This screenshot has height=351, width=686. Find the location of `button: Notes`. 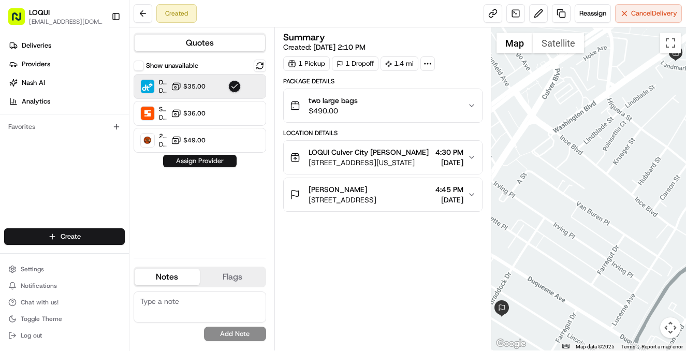

button: Notes is located at coordinates (167, 277).